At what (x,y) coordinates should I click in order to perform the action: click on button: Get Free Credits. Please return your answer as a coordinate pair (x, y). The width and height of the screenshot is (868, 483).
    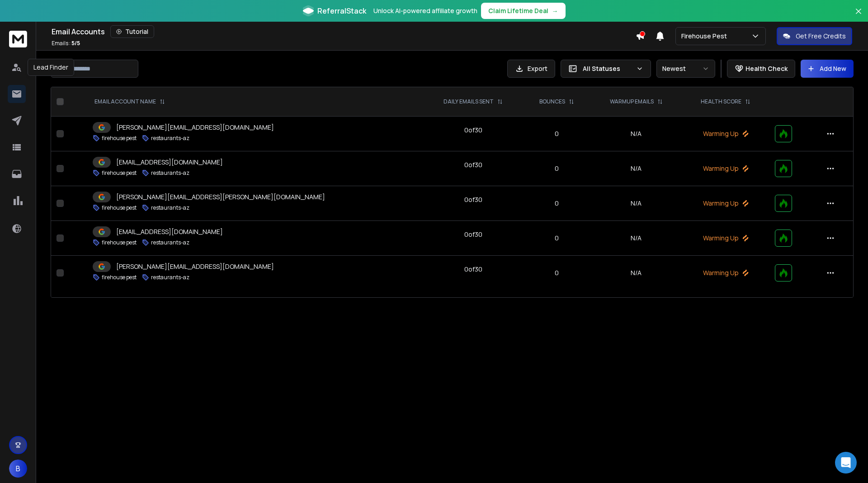
    Looking at the image, I should click on (814, 36).